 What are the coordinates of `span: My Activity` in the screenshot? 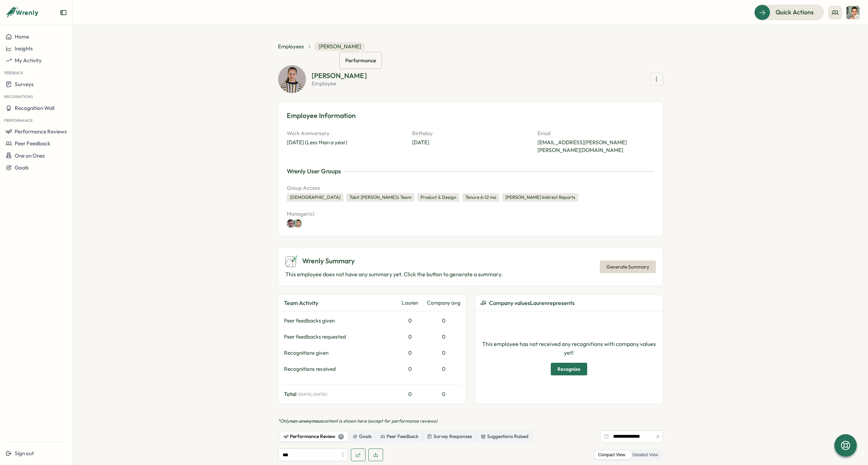 It's located at (28, 60).